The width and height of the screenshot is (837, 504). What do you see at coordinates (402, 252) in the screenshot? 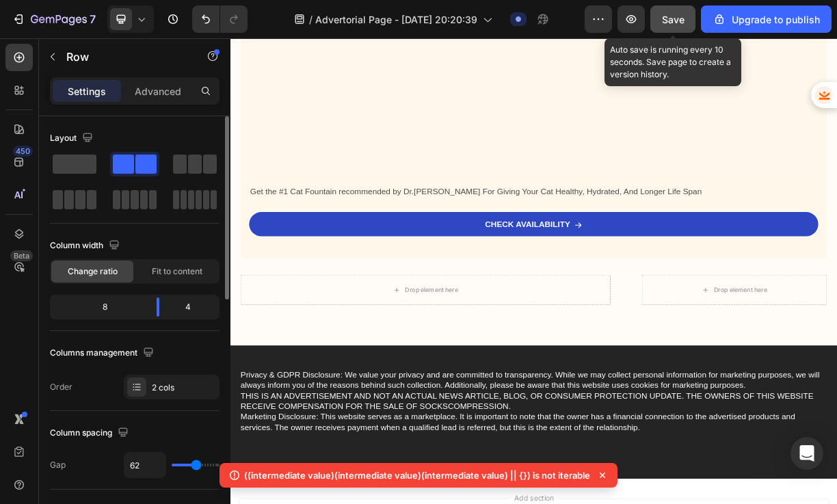
I see `p: CHECK AVAILABILITY` at bounding box center [402, 252].